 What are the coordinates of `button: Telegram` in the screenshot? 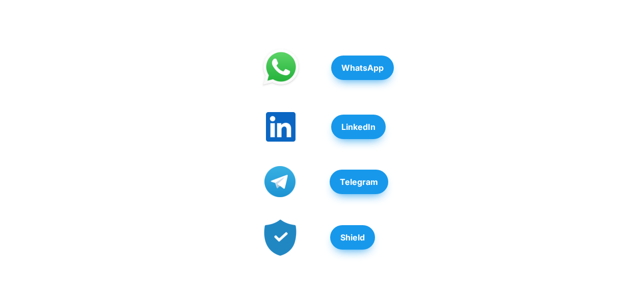 It's located at (359, 182).